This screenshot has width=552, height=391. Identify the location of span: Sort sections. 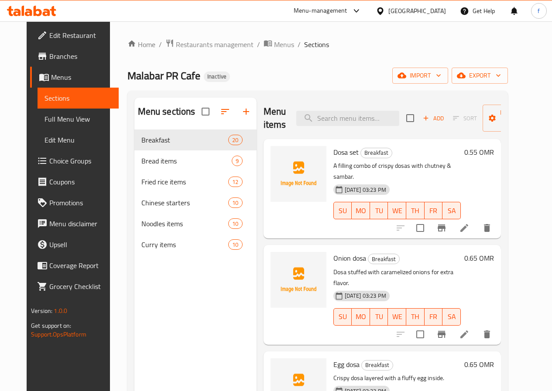
(225, 112).